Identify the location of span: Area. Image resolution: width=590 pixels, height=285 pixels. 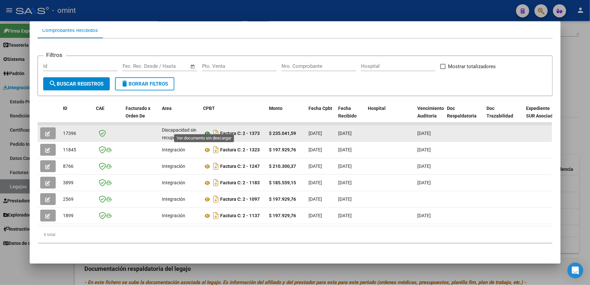
(167, 108).